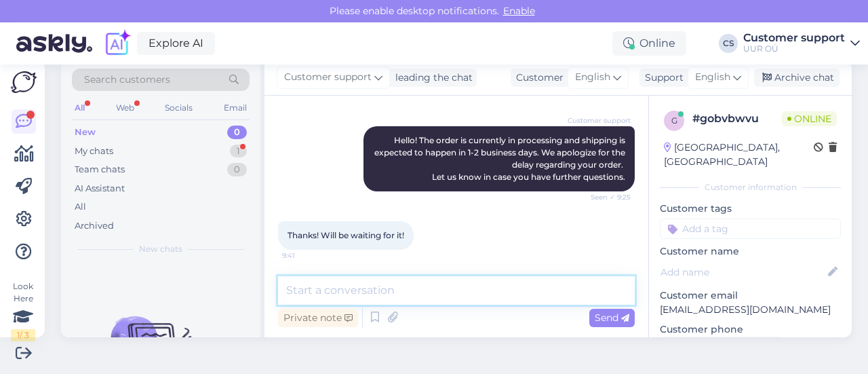 The height and width of the screenshot is (374, 868). What do you see at coordinates (500, 158) in the screenshot?
I see `span: Hello! The order is currently in processing and shipping is expected to happen in 1-2 business da...` at bounding box center [500, 158].